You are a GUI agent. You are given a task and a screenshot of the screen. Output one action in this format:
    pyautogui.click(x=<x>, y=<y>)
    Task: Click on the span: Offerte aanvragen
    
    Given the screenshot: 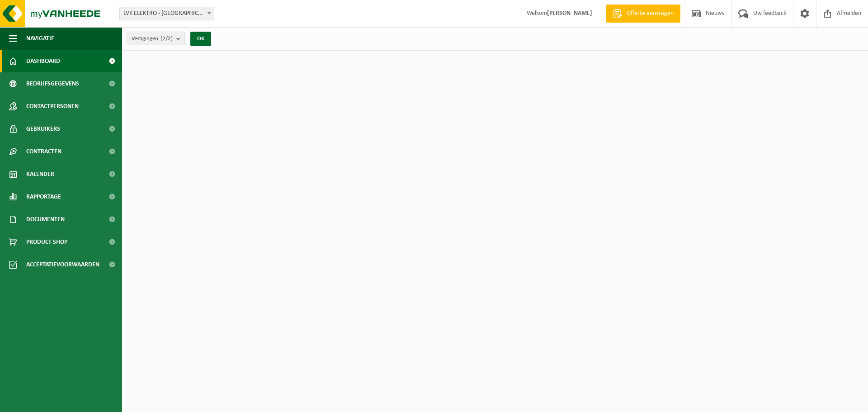 What is the action you would take?
    pyautogui.click(x=650, y=13)
    